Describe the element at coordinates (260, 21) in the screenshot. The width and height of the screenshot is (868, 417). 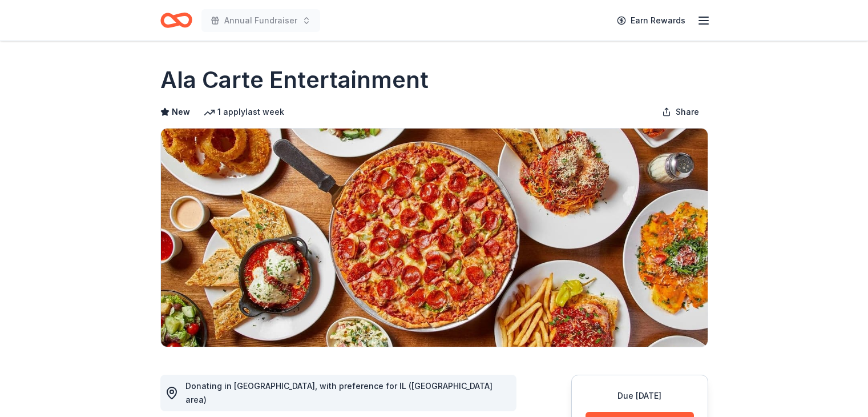
I see `button: Annual Fundraiser` at that location.